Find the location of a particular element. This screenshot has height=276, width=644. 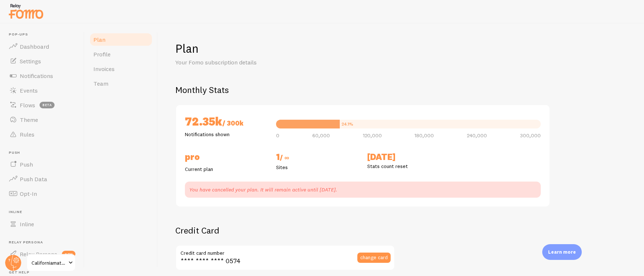

a: Invoices is located at coordinates (121, 69).